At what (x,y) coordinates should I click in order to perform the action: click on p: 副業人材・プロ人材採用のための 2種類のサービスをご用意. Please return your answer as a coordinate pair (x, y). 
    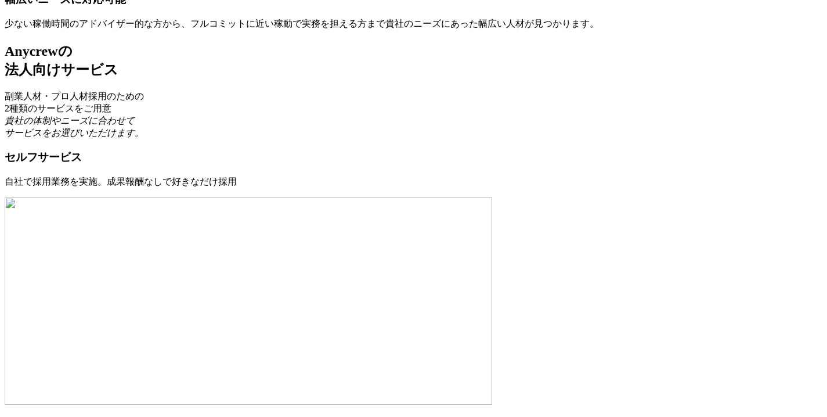
    Looking at the image, I should click on (413, 115).